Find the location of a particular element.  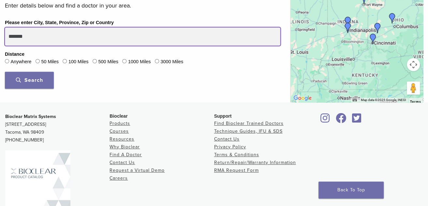

label: 500 Miles is located at coordinates (108, 62).